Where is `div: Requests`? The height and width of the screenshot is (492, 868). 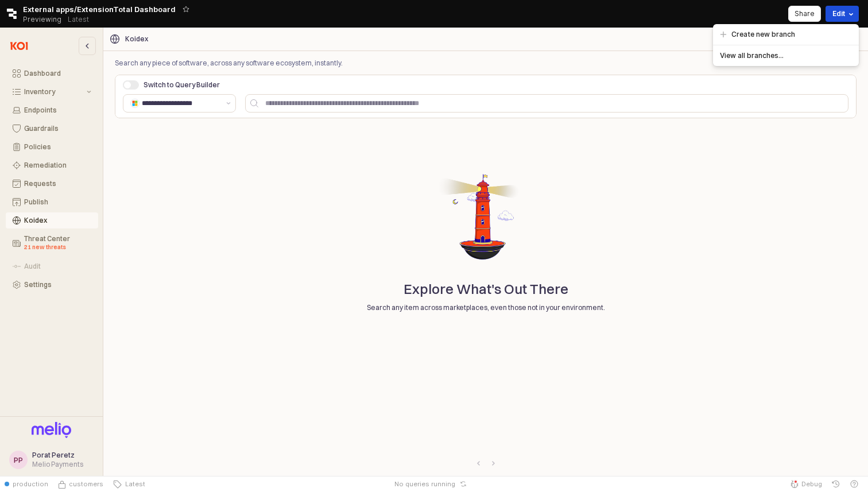 div: Requests is located at coordinates (57, 184).